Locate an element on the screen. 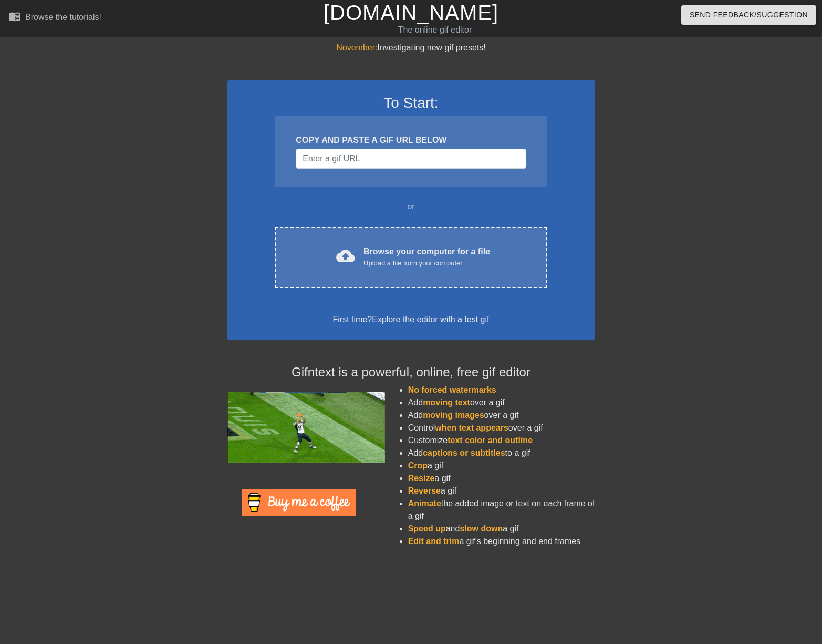  li: and a gif is located at coordinates (502, 529).